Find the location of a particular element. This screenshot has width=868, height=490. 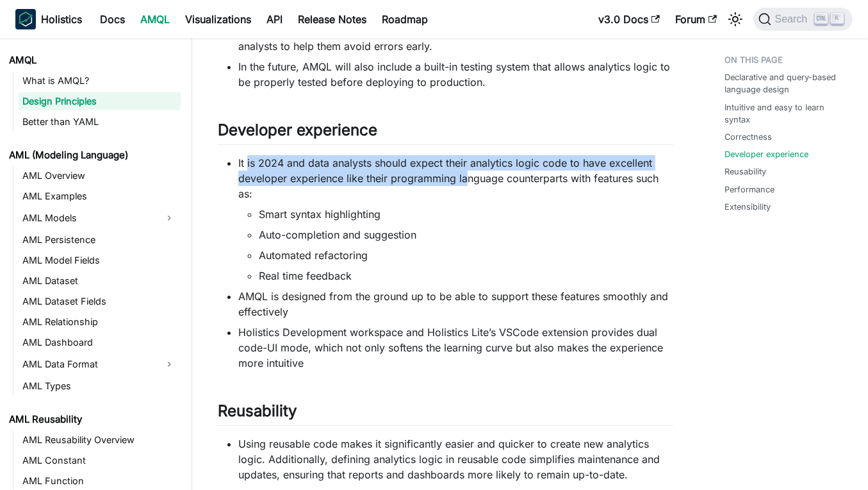

li: Smart syntax highlighting is located at coordinates (466, 214).